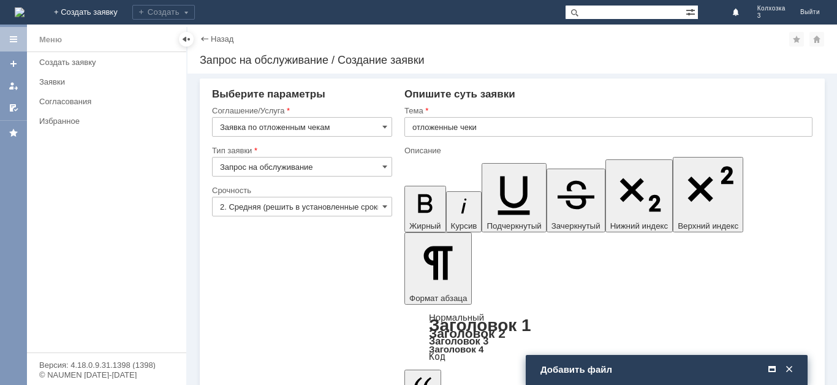 The width and height of the screenshot is (837, 385). Describe the element at coordinates (772, 9) in the screenshot. I see `span: Колхозка` at that location.